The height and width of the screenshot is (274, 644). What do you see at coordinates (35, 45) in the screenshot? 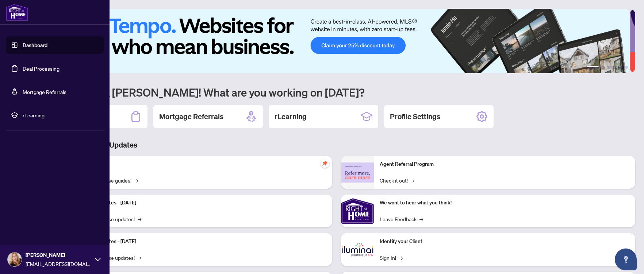
I see `a: Dashboard` at bounding box center [35, 45].